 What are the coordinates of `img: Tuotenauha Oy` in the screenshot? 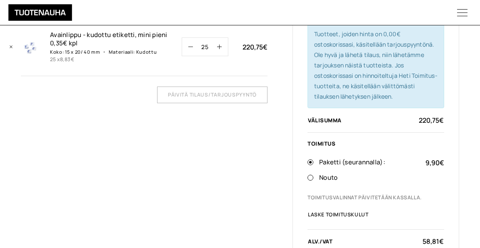 It's located at (40, 12).